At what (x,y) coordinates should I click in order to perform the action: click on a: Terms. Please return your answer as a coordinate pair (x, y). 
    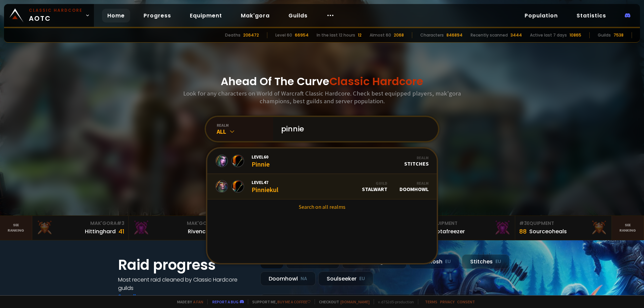
    Looking at the image, I should click on (431, 302).